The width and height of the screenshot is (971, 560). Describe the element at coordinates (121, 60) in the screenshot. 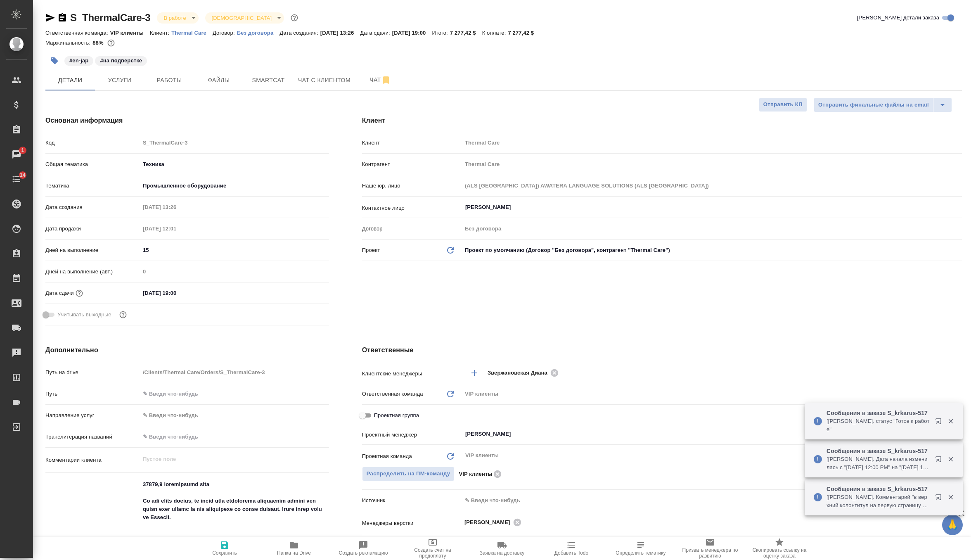

I see `span: на подверстке` at that location.